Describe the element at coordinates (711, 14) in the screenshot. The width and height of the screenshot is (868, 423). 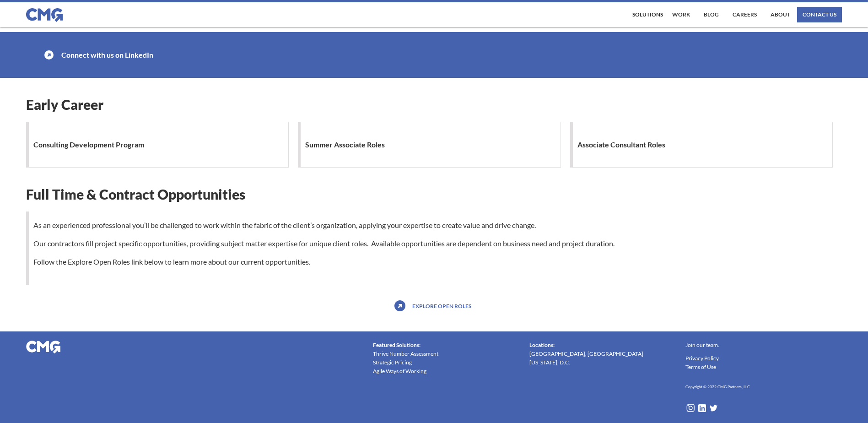
I see `a: Blog` at that location.